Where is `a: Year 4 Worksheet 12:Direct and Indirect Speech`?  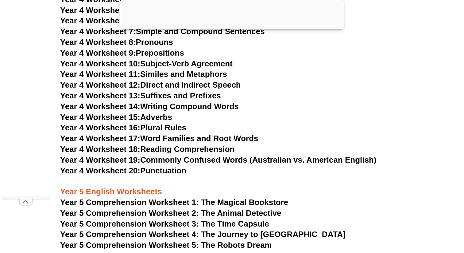
a: Year 4 Worksheet 12:Direct and Indirect Speech is located at coordinates (151, 85).